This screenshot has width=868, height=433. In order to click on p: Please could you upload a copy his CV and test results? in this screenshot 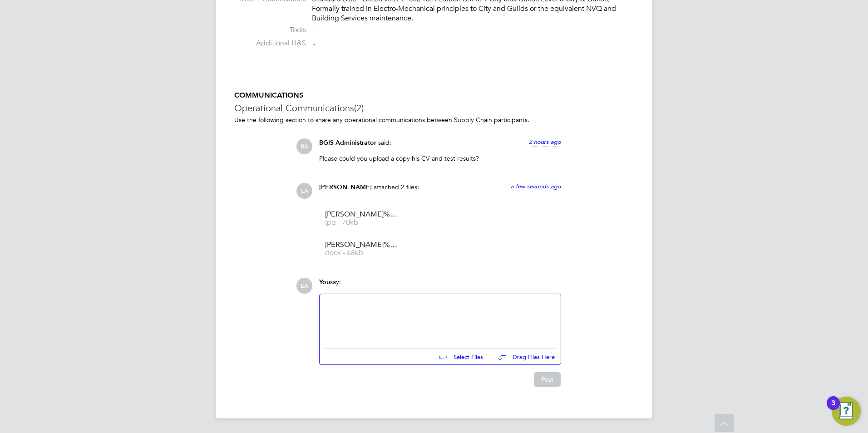, I will do `click(440, 159)`.